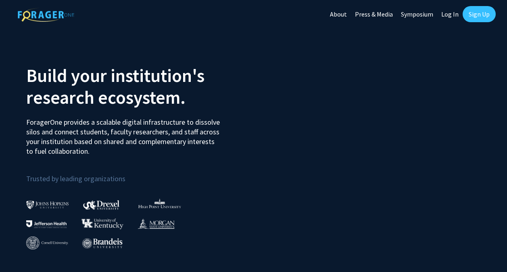 This screenshot has width=507, height=272. What do you see at coordinates (160, 203) in the screenshot?
I see `img: High Point University` at bounding box center [160, 203].